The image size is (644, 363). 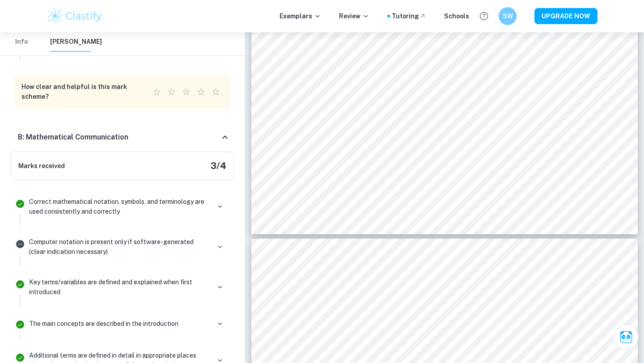 I want to click on p: The main concepts are described in the introduction, so click(x=104, y=324).